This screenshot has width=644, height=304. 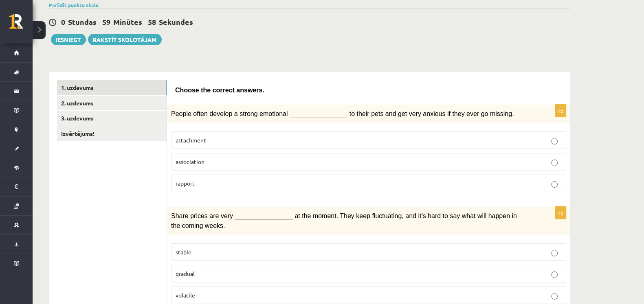 What do you see at coordinates (63, 22) in the screenshot?
I see `span: 0` at bounding box center [63, 22].